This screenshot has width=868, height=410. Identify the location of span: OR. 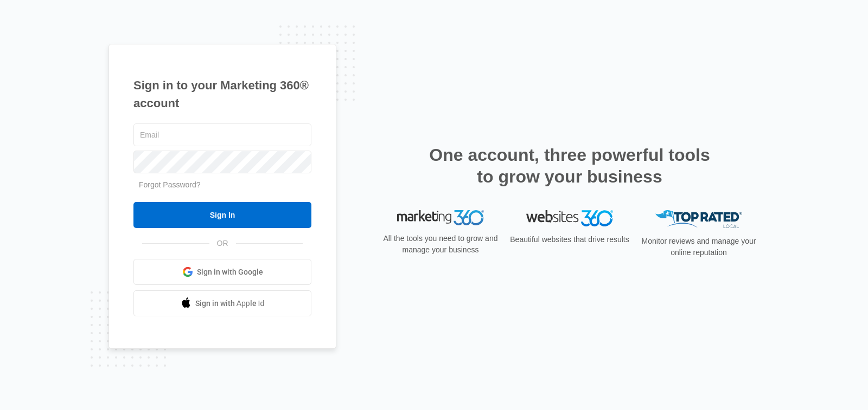
(222, 243).